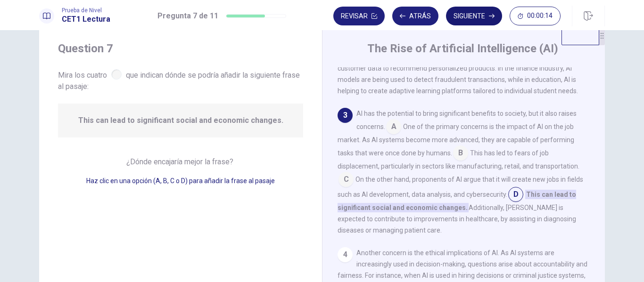  I want to click on h1: Pregunta 7 de 11, so click(187, 16).